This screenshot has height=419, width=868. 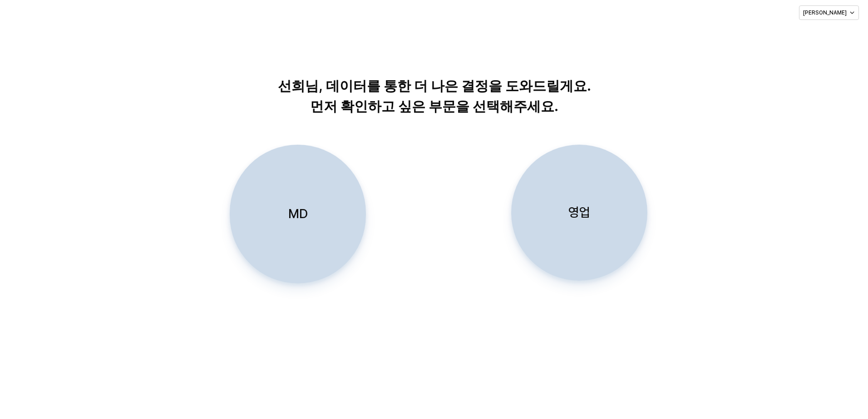 What do you see at coordinates (434, 96) in the screenshot?
I see `p: 선희님, 데이터를 통한 더 나은 결정을 도와드릴게요. 먼저 확인하고 싶은 부문을 선택해주세요.` at bounding box center [434, 96].